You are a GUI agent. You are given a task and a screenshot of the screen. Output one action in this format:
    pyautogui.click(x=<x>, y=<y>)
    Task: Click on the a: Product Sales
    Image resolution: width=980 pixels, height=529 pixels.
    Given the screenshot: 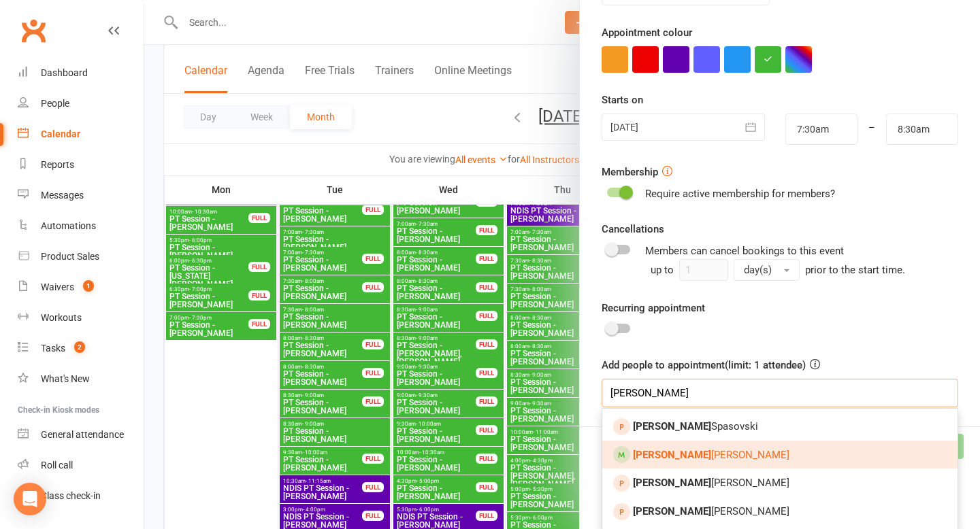 What is the action you would take?
    pyautogui.click(x=80, y=256)
    